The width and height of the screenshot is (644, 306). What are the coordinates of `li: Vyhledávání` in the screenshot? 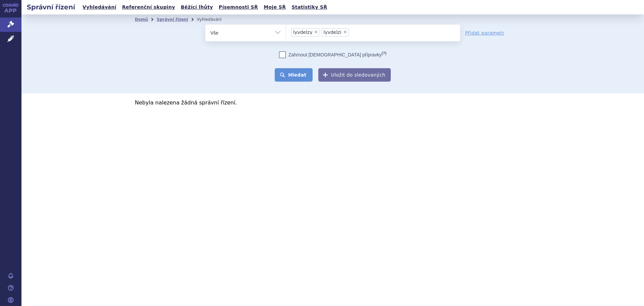 It's located at (214, 19).